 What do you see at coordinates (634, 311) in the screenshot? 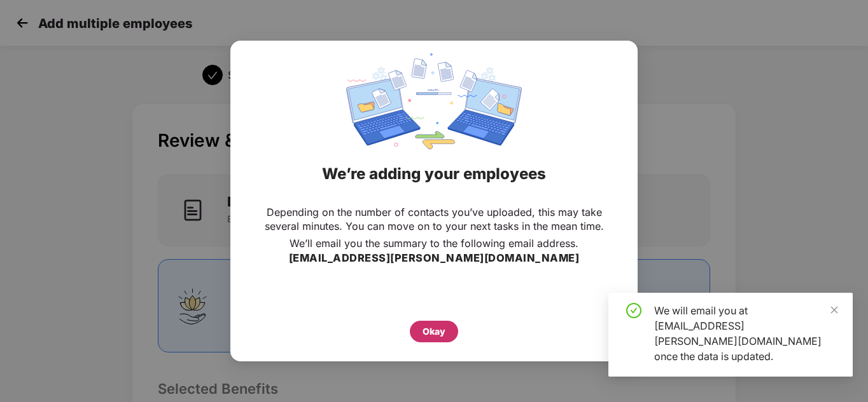
I see `span: check-circle` at bounding box center [634, 311].